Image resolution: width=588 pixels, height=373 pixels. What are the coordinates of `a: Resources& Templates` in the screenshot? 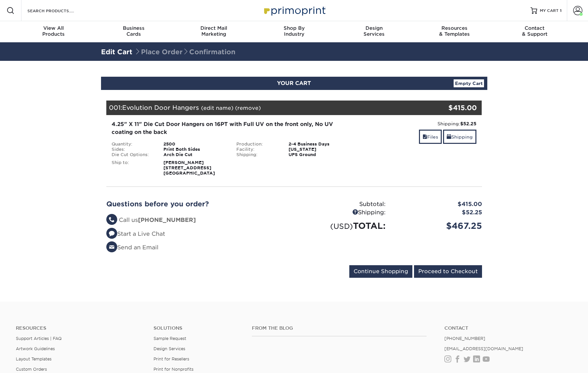 It's located at (454, 32).